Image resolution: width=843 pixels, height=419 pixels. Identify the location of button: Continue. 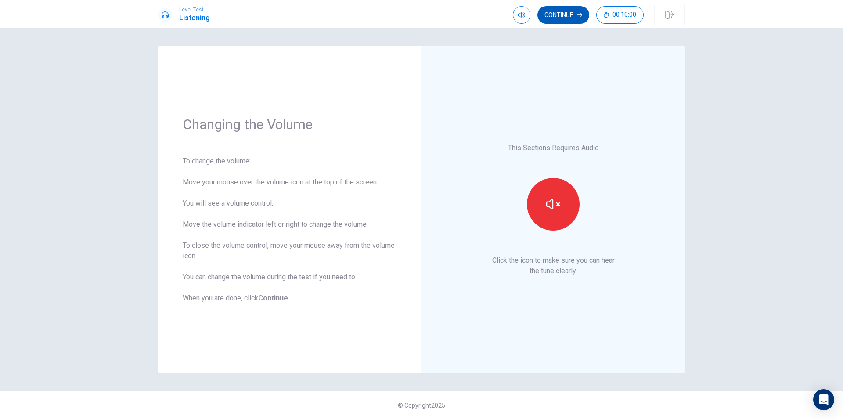
(564, 15).